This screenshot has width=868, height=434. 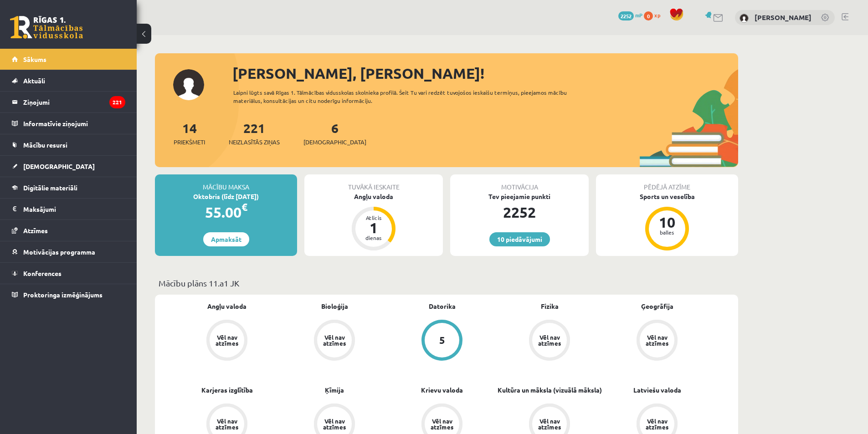 I want to click on div: Motivācija, so click(x=520, y=183).